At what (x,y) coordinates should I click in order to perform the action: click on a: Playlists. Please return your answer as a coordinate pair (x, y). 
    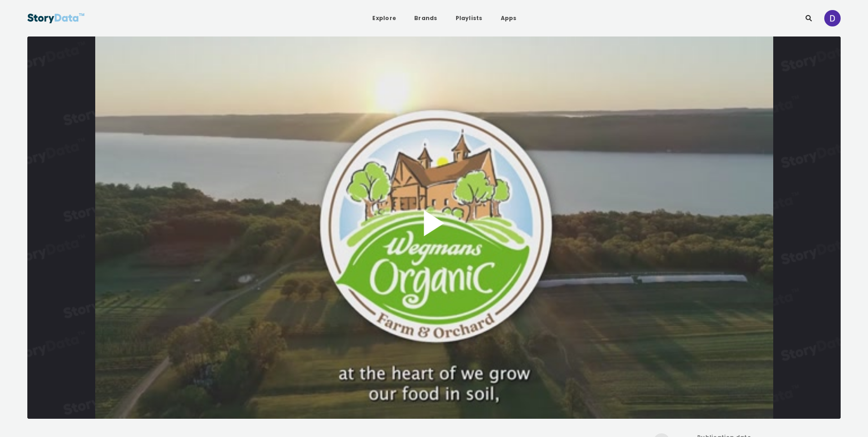
    Looking at the image, I should click on (469, 18).